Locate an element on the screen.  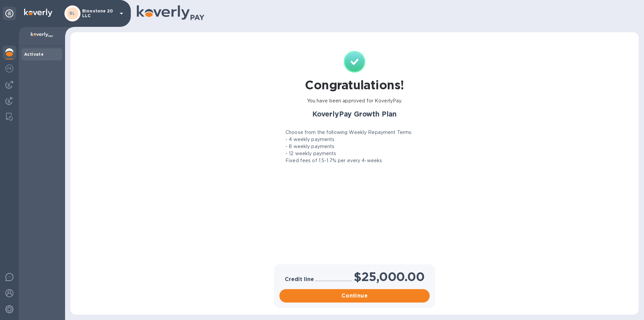
img: Logo is located at coordinates (38, 13).